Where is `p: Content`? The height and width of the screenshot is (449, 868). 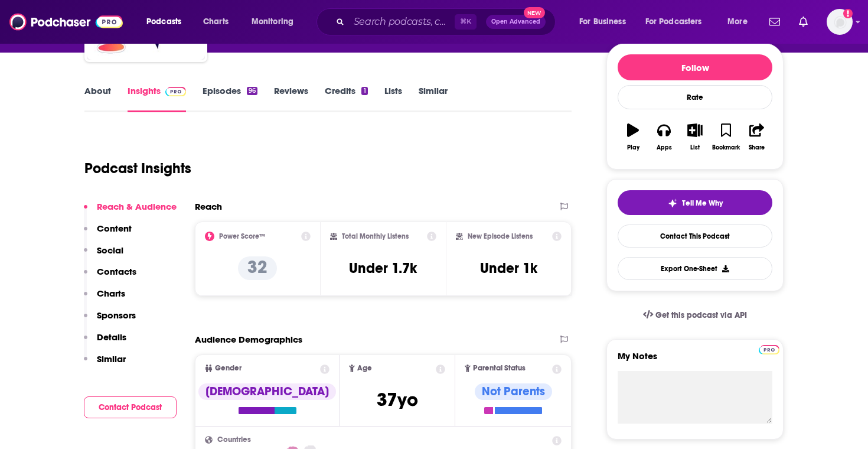 p: Content is located at coordinates (114, 228).